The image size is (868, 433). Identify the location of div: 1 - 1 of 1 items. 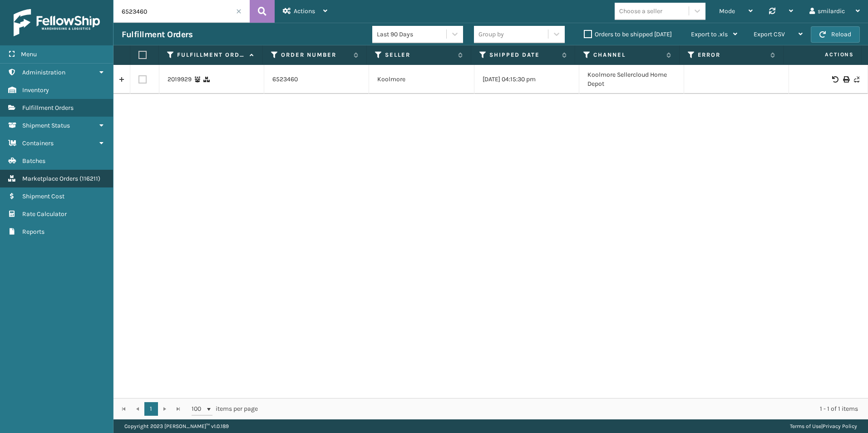
(565, 409).